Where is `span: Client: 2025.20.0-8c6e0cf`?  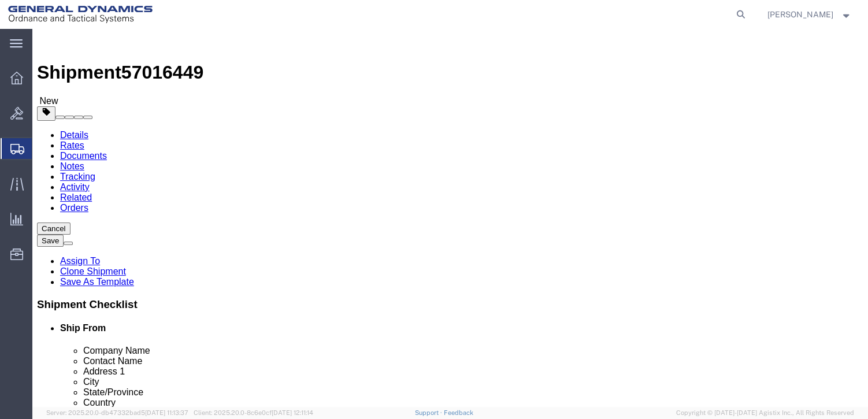
span: Client: 2025.20.0-8c6e0cf is located at coordinates (253, 412).